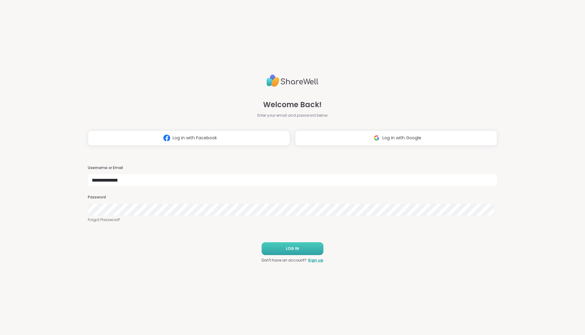 The width and height of the screenshot is (585, 335). I want to click on span: Log in with Google, so click(402, 138).